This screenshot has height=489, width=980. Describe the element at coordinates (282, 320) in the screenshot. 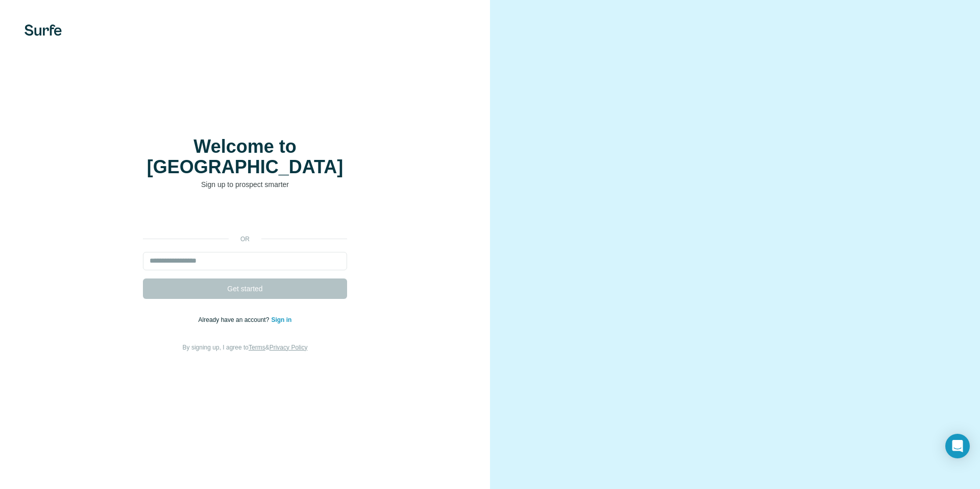

I see `a: Sign in` at that location.